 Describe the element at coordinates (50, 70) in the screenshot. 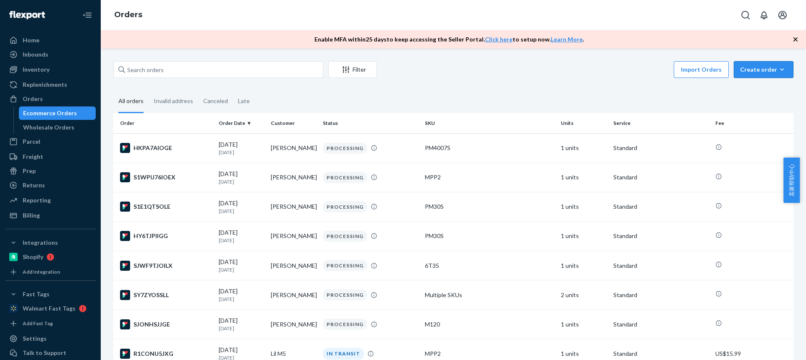

I see `a: Inventory` at that location.